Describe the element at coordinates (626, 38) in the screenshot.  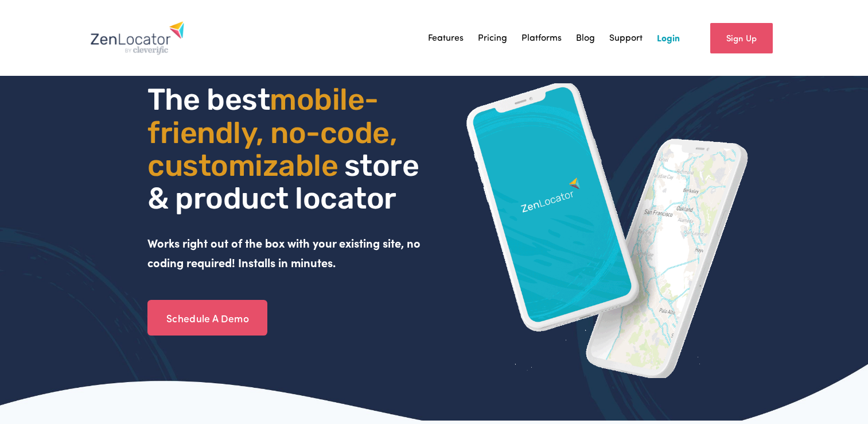
I see `a: Support` at that location.